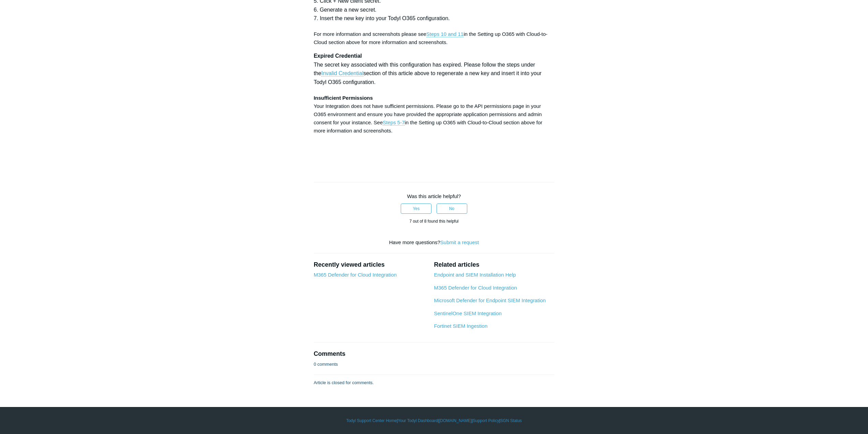 This screenshot has width=868, height=434. Describe the element at coordinates (434, 115) in the screenshot. I see `p: Your Integration does not have sufficient permissions. Please go to the API permissions page in y...` at that location.